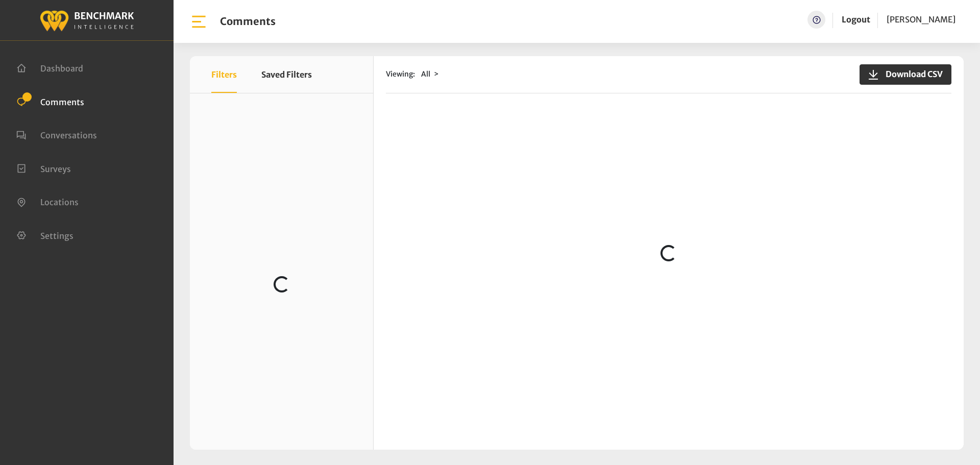 The width and height of the screenshot is (980, 465). What do you see at coordinates (49, 67) in the screenshot?
I see `a: Dashboard` at bounding box center [49, 67].